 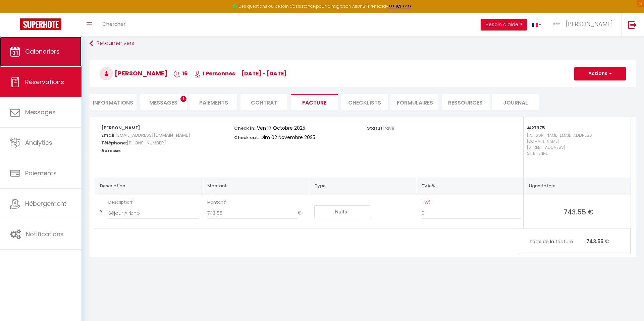 I want to click on span: Paiements, so click(x=41, y=173).